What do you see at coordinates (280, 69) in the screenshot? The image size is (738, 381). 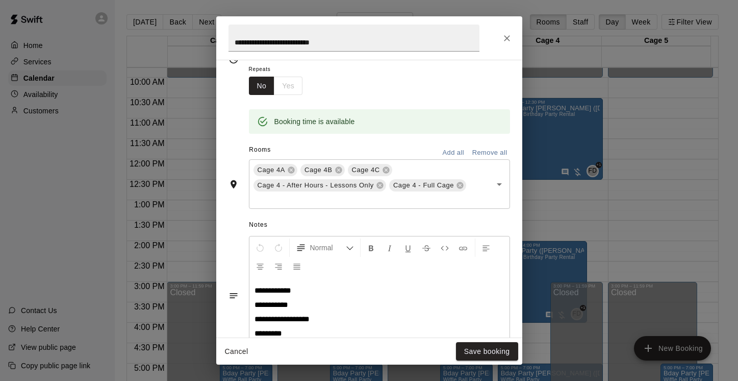 I see `span: Repeats` at bounding box center [280, 69].